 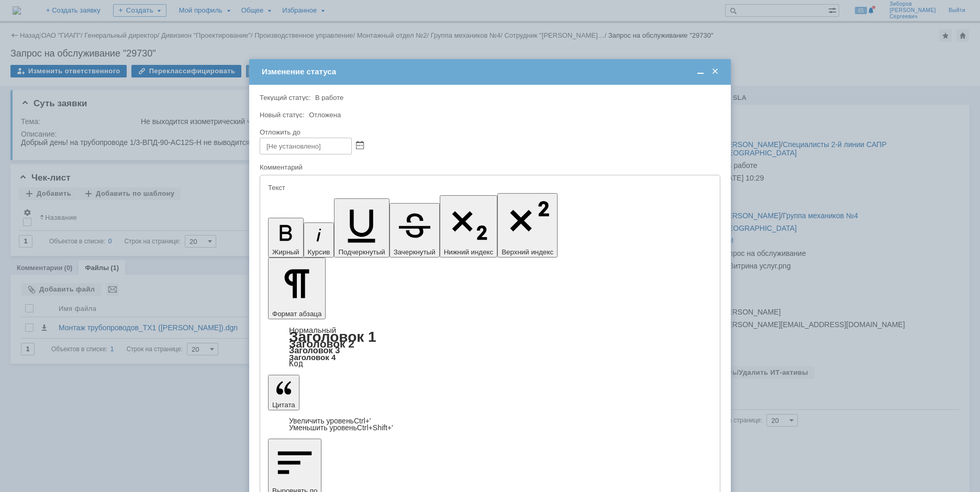 What do you see at coordinates (313, 330) in the screenshot?
I see `a: Нормальный` at bounding box center [313, 330].